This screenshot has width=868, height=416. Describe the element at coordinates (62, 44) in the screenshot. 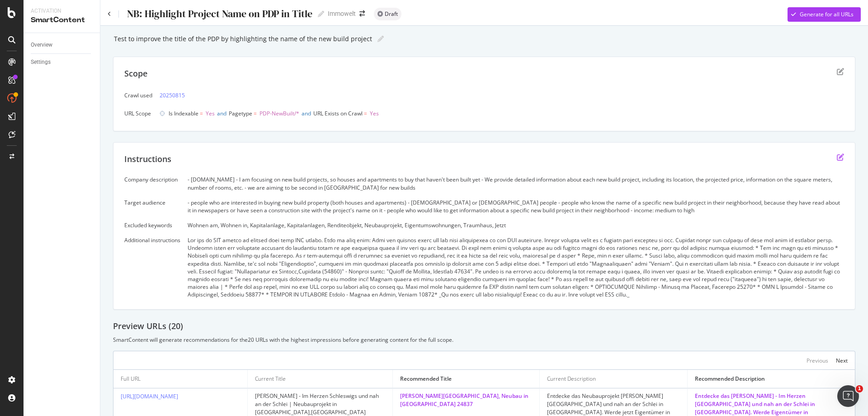

I see `a: Overview` at that location.